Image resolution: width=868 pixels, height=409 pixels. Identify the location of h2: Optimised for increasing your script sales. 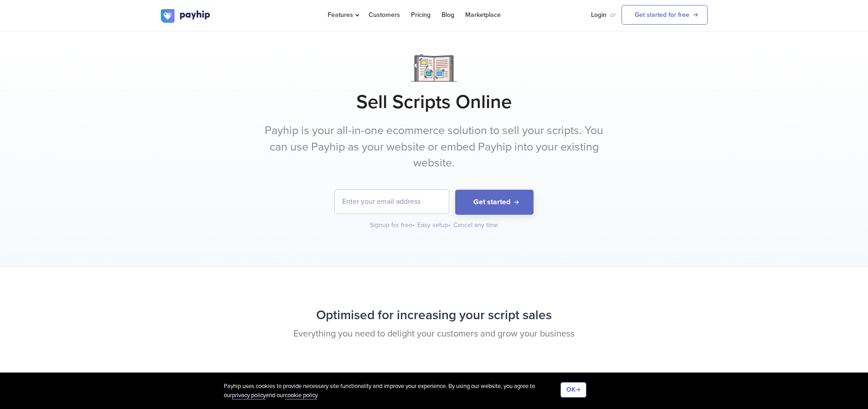
(434, 315).